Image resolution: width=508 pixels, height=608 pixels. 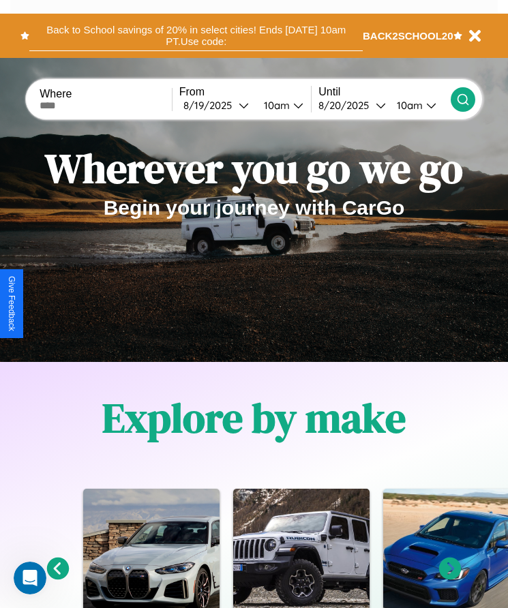 I want to click on div: Give Feedback, so click(x=12, y=303).